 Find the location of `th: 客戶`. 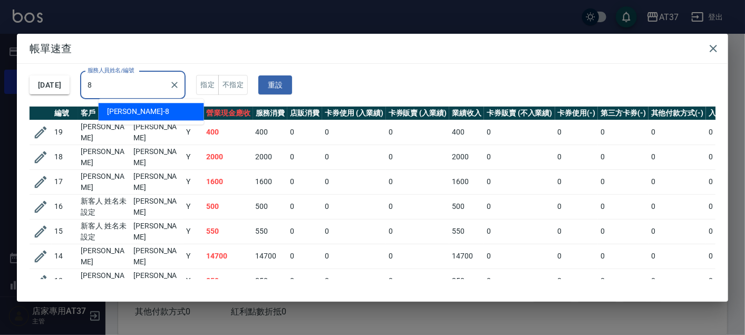

th: 客戶 is located at coordinates (104, 113).